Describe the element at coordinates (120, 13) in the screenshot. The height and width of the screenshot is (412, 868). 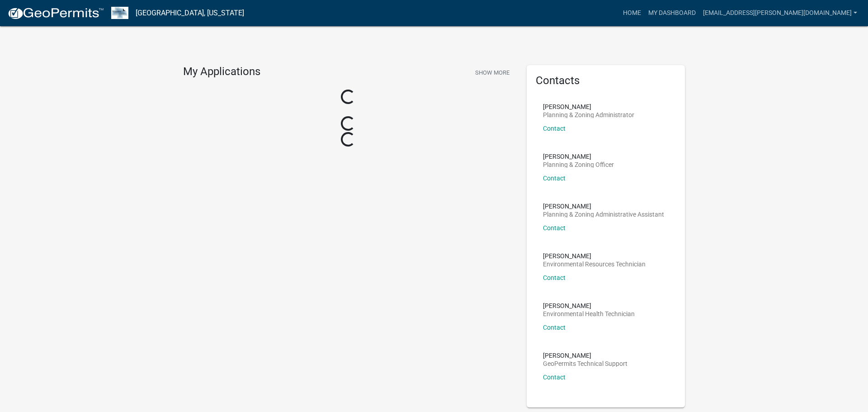
I see `img: Wabasha County, Minnesota` at that location.